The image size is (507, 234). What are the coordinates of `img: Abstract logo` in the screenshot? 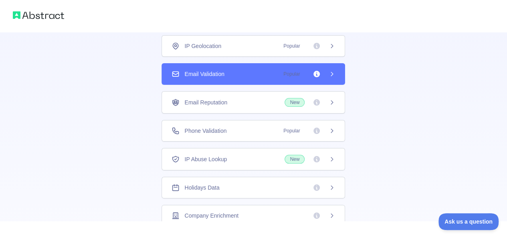 It's located at (38, 15).